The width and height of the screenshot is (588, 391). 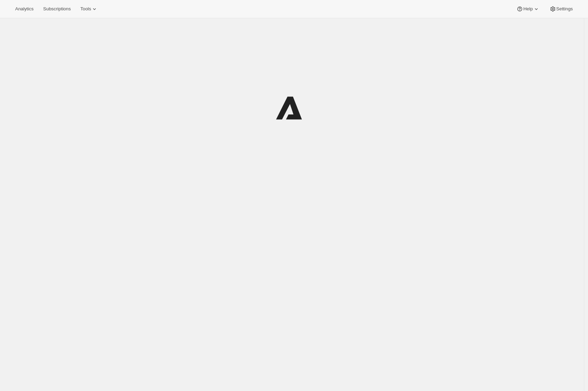 I want to click on span: Subscriptions, so click(x=57, y=9).